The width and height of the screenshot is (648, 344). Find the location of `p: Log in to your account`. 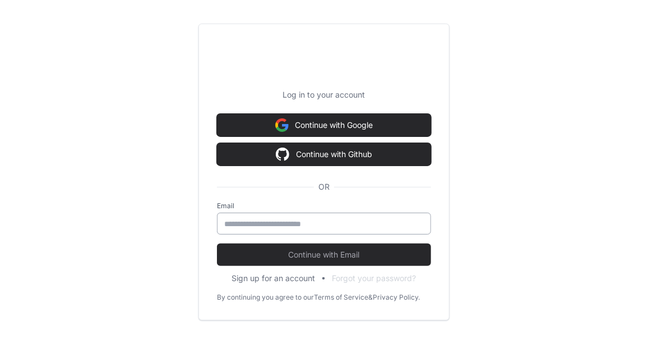

p: Log in to your account is located at coordinates (324, 95).